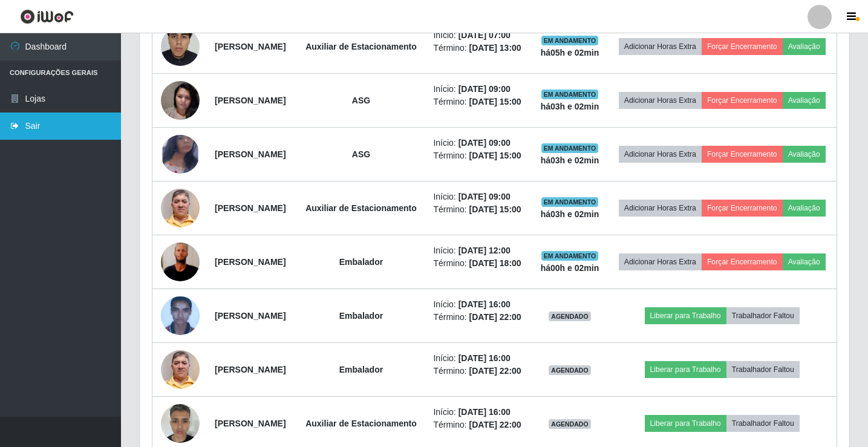  Describe the element at coordinates (46, 16) in the screenshot. I see `img: CoreUI Logo` at that location.